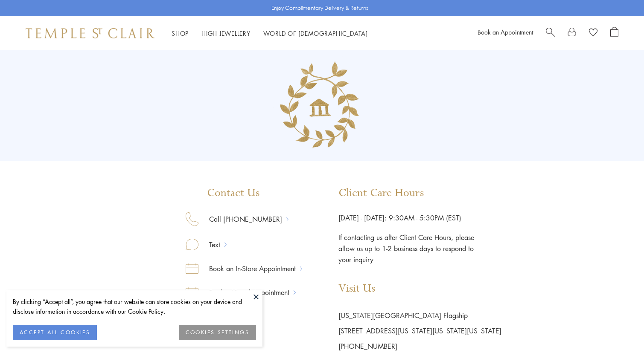 This screenshot has width=644, height=353. What do you see at coordinates (249, 269) in the screenshot?
I see `a: Book an In-Store Appointment` at bounding box center [249, 269].